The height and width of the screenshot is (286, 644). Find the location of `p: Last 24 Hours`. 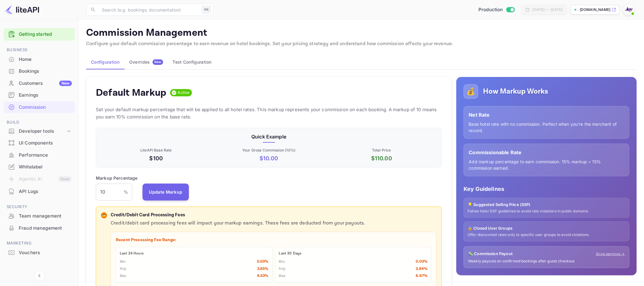

p: Last 24 Hours is located at coordinates (194, 253).